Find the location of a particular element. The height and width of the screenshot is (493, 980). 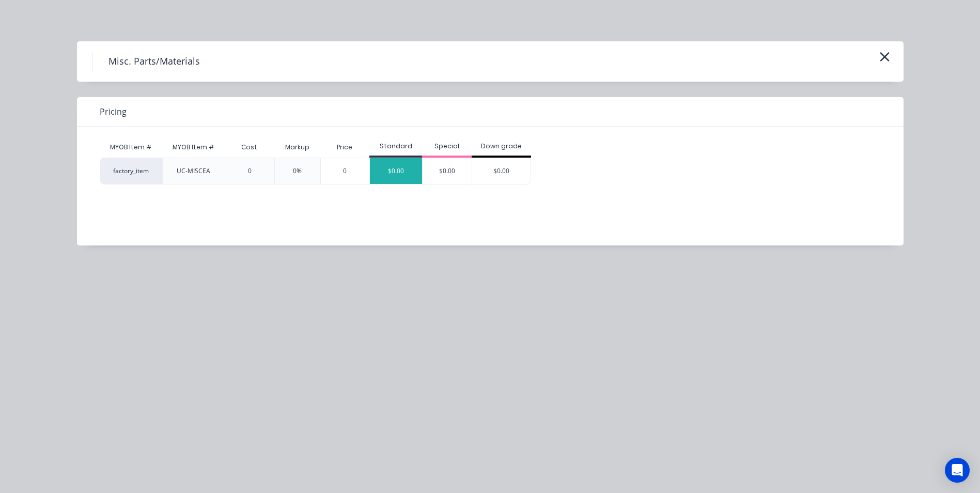

div: Markup is located at coordinates (297, 147).